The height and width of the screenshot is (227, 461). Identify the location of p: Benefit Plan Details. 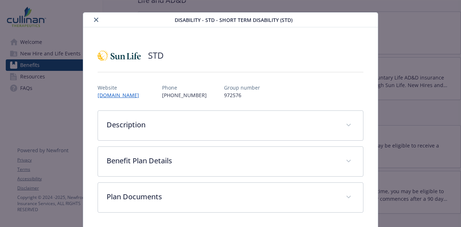
(222, 161).